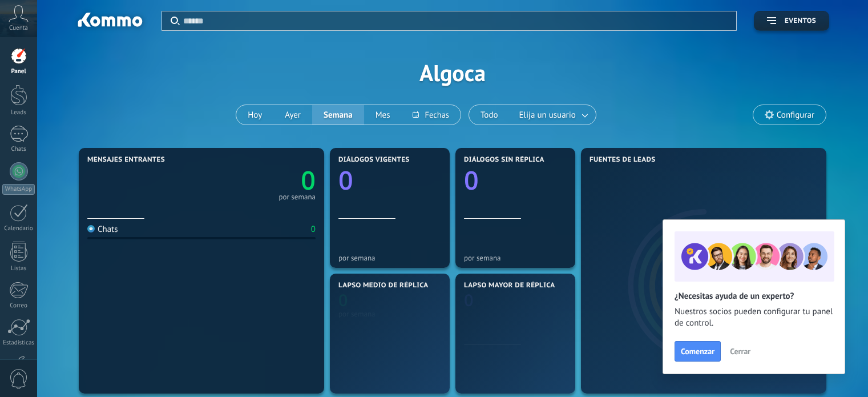  Describe the element at coordinates (258, 180) in the screenshot. I see `a: 0` at that location.